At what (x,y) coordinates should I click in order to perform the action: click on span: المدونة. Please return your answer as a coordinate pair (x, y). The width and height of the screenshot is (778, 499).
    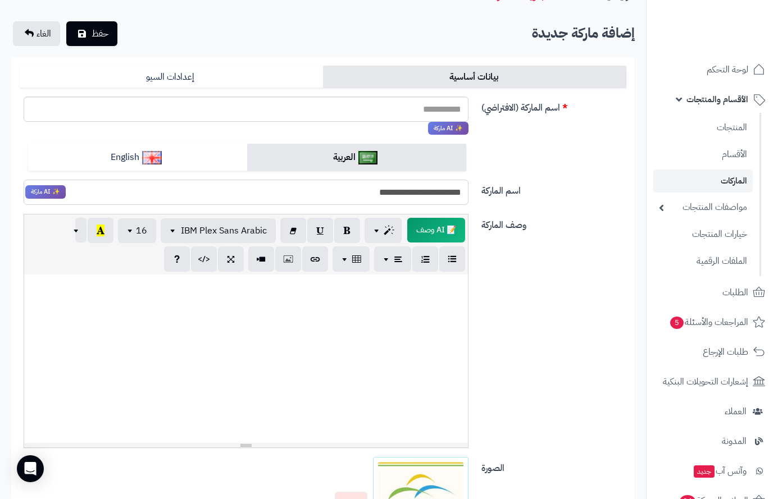
    Looking at the image, I should click on (734, 442).